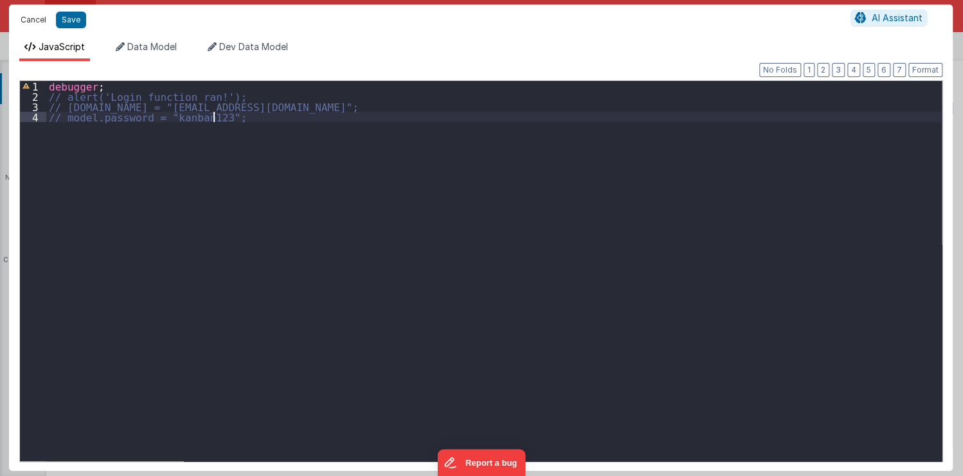 The width and height of the screenshot is (963, 476). Describe the element at coordinates (62, 46) in the screenshot. I see `span: JavaScript` at that location.